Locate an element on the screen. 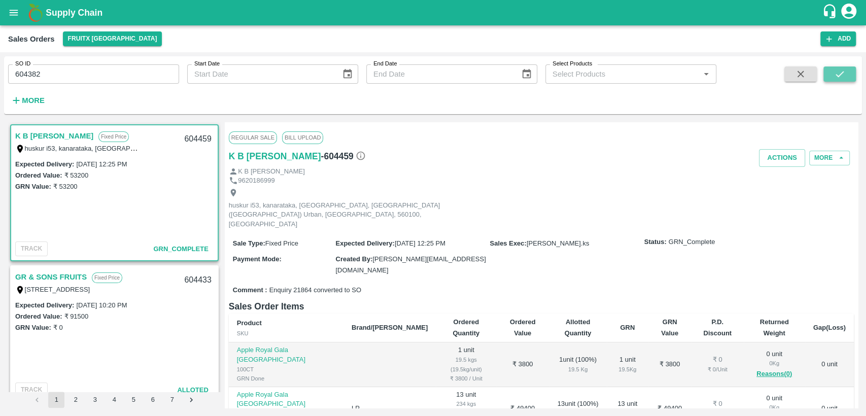 This screenshot has height=416, width=866. button: Open is located at coordinates (706, 74).